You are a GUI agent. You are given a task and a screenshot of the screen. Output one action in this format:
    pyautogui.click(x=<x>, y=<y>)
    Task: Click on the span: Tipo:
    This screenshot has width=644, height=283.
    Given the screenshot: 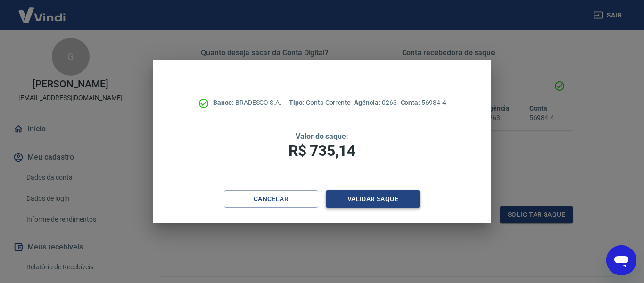 What is the action you would take?
    pyautogui.click(x=297, y=102)
    